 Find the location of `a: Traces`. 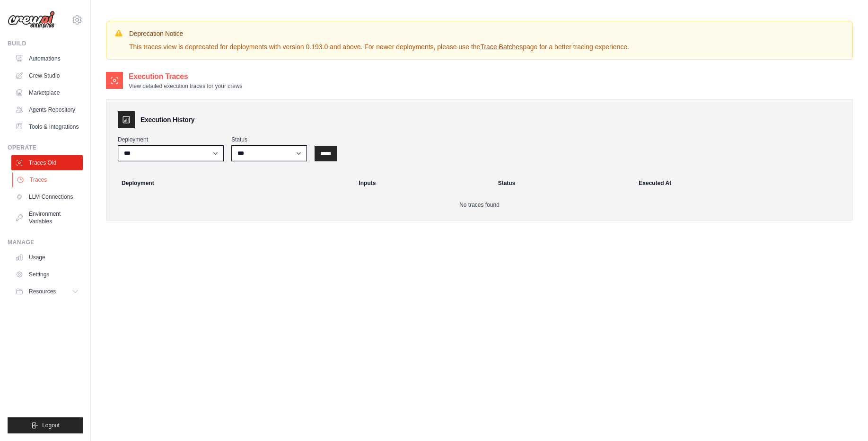

a: Traces is located at coordinates (48, 179).